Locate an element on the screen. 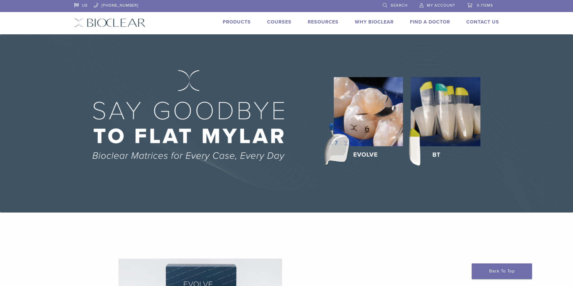 The height and width of the screenshot is (286, 573). a: Products is located at coordinates (237, 22).